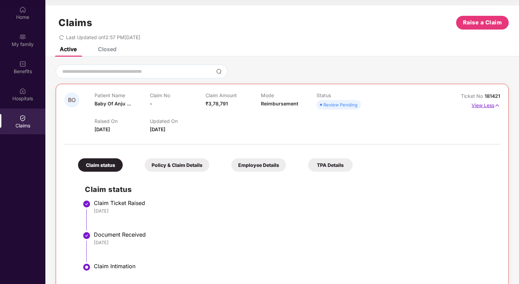 This screenshot has width=519, height=284. I want to click on img: svg+xml;base64,PHN2ZyBpZD0iU2VhcmNoLTMyeDMyIiB4bWxucz0iaHR0cDovL3d3dy53My5vcmcvMjAwMC9zdmciIHdpZH..., so click(219, 72).